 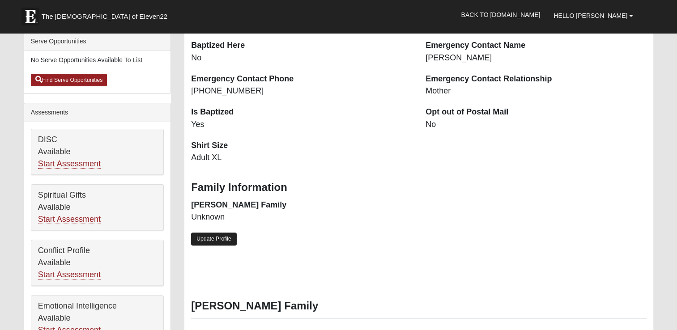 I want to click on dd: Unknown, so click(x=302, y=217).